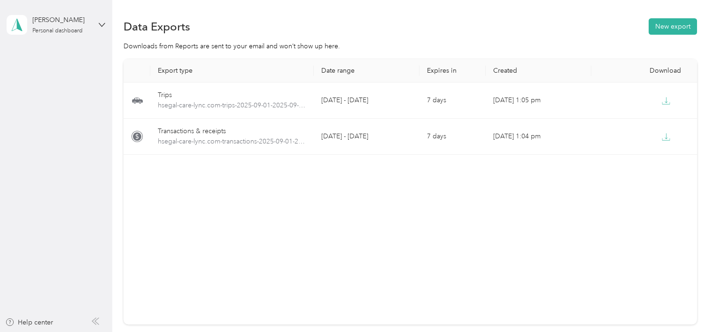 The height and width of the screenshot is (332, 713). Describe the element at coordinates (452, 71) in the screenshot. I see `th: Expires in` at that location.